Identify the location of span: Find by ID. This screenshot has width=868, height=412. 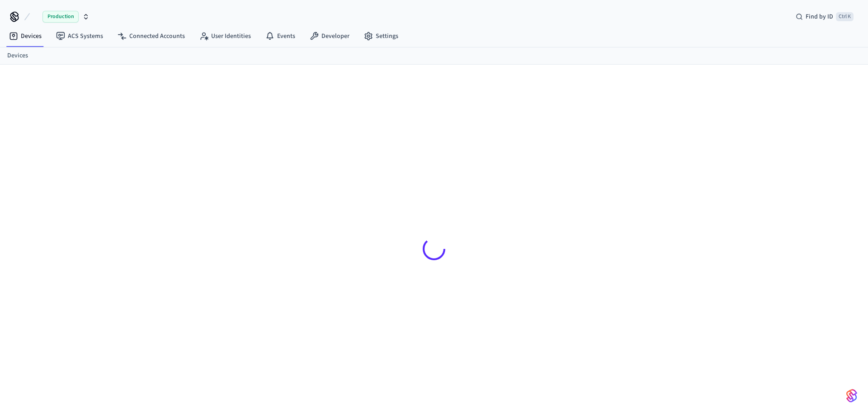
(819, 17).